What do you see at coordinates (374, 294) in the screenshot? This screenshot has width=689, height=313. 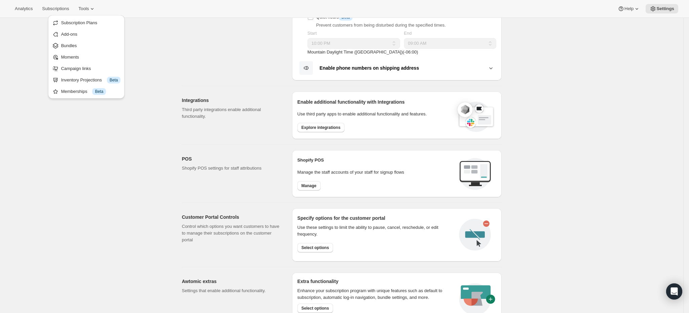 I see `p: Enhance your subscription program with unique features such as default to subscription, automatic...` at bounding box center [374, 294].